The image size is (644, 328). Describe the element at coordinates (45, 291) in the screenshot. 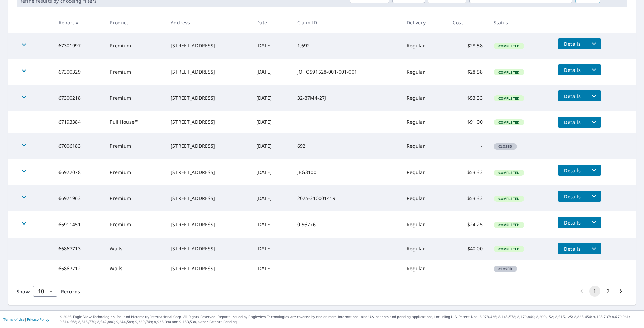

I see `div: 10` at that location.